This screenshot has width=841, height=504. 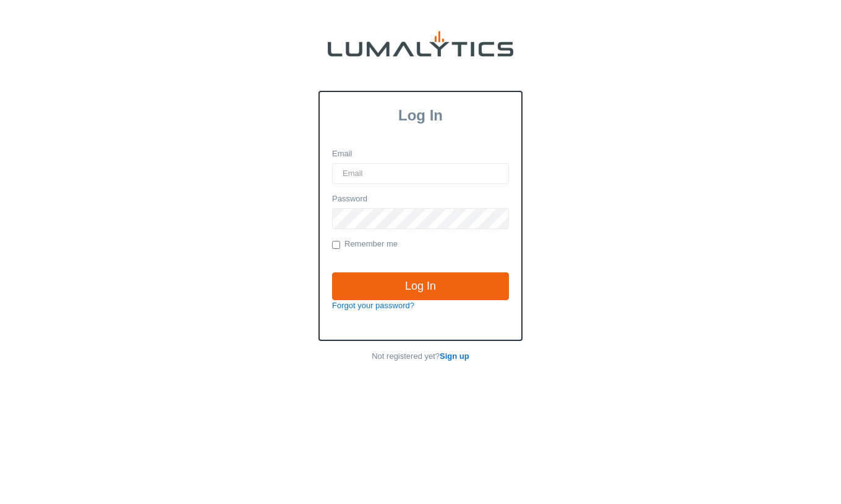 I want to click on p: Not registered yet?, so click(x=421, y=356).